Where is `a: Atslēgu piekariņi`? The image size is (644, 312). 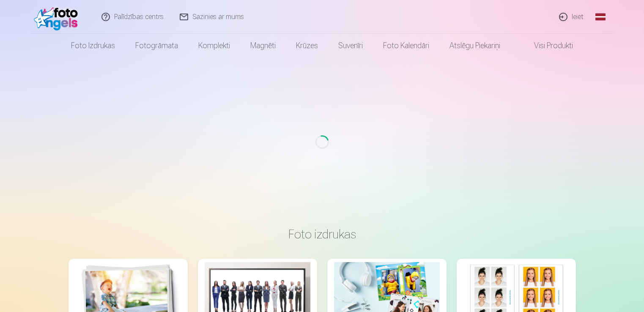
a: Atslēgu piekariņi is located at coordinates (475, 46).